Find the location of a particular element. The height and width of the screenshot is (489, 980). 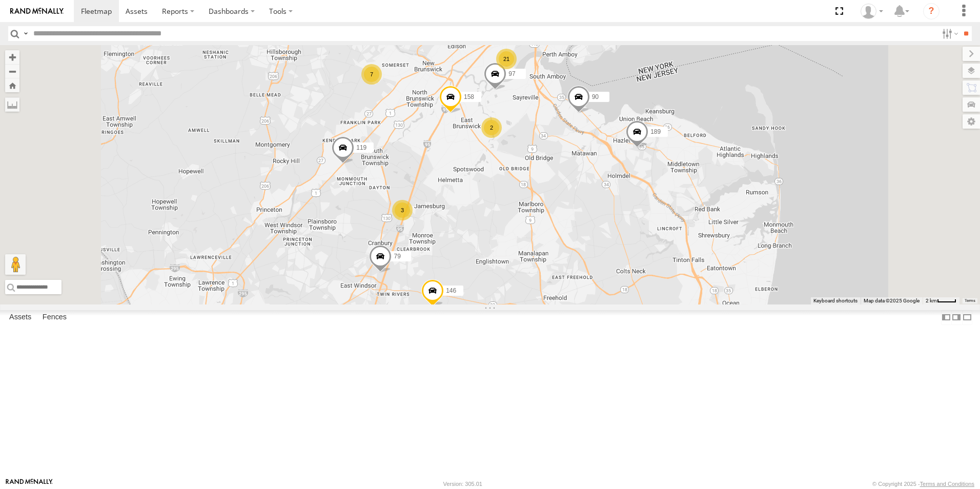

button: Zoom Home is located at coordinates (13, 86).